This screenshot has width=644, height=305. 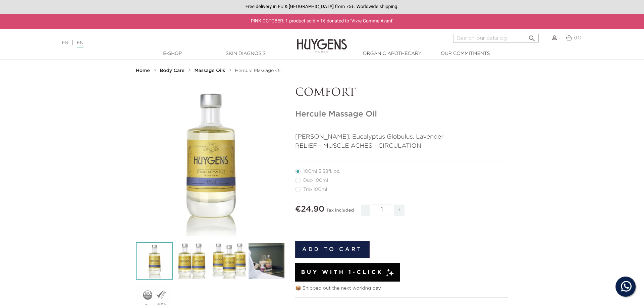 I want to click on p: 📦 Shipped out the next working day, so click(x=401, y=288).